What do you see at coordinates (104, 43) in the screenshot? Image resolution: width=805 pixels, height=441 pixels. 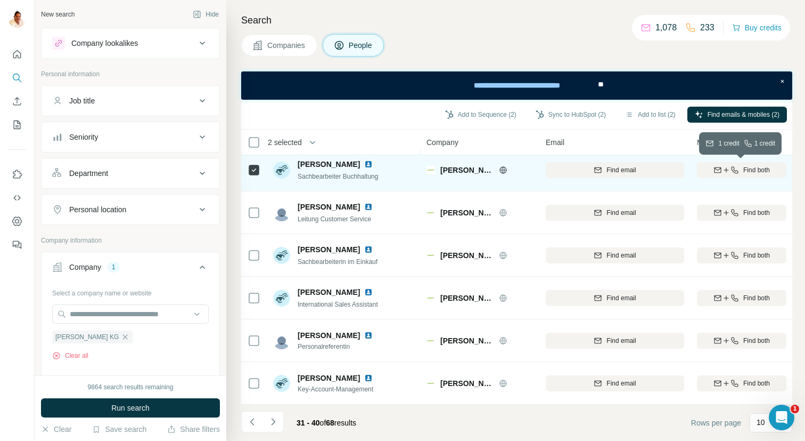 I see `div: Company lookalikes` at bounding box center [104, 43].